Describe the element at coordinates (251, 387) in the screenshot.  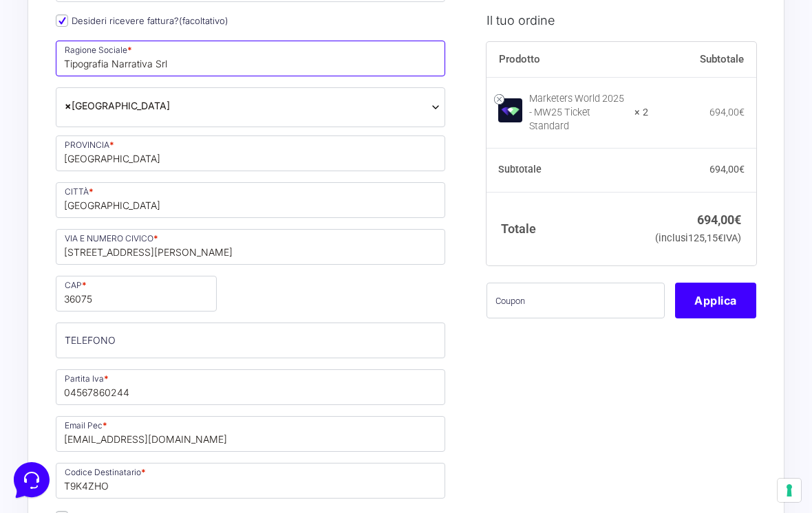
I see `input: Inserisci soltanto il numero di Partita IVA senza prefisso IT *` at that location.